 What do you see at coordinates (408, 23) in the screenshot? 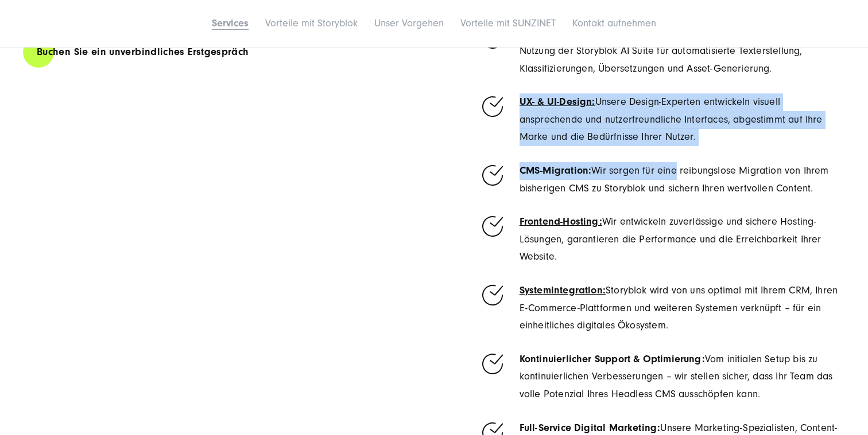
I see `a: Unser Vorgehen` at bounding box center [408, 23].